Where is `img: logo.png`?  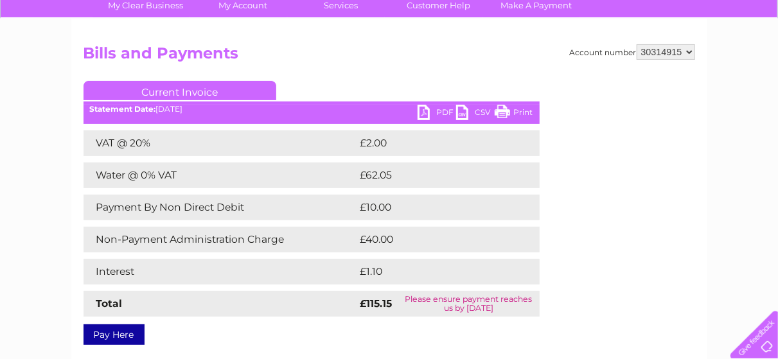
img: logo.png is located at coordinates (60, 53).